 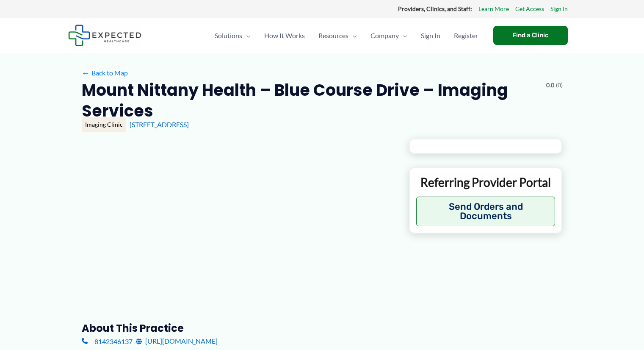 I want to click on div: Imaging Clinic, so click(x=104, y=125).